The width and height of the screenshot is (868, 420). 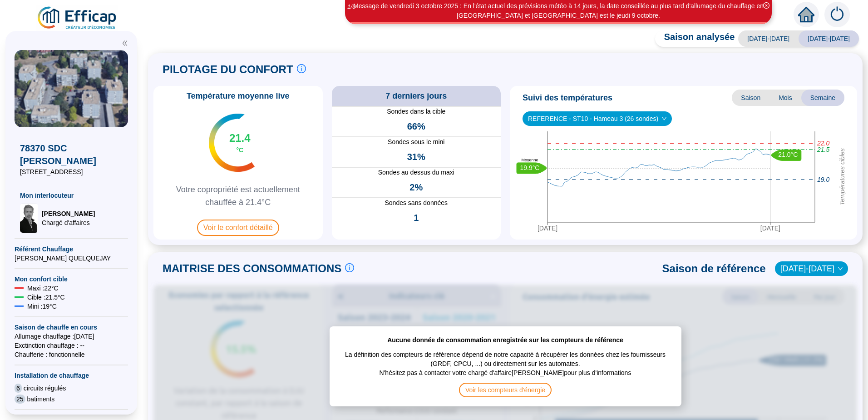 I want to click on span: double-left, so click(x=125, y=43).